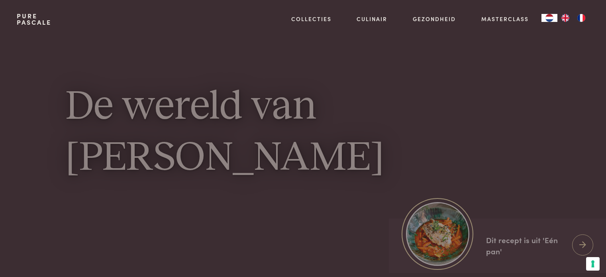 Image resolution: width=606 pixels, height=277 pixels. I want to click on a: Masterclass, so click(505, 19).